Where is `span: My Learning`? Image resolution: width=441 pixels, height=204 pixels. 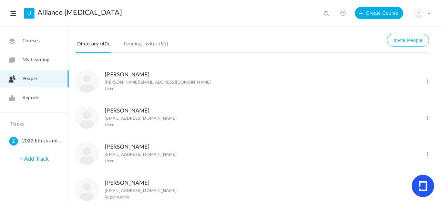
span: My Learning is located at coordinates (36, 60).